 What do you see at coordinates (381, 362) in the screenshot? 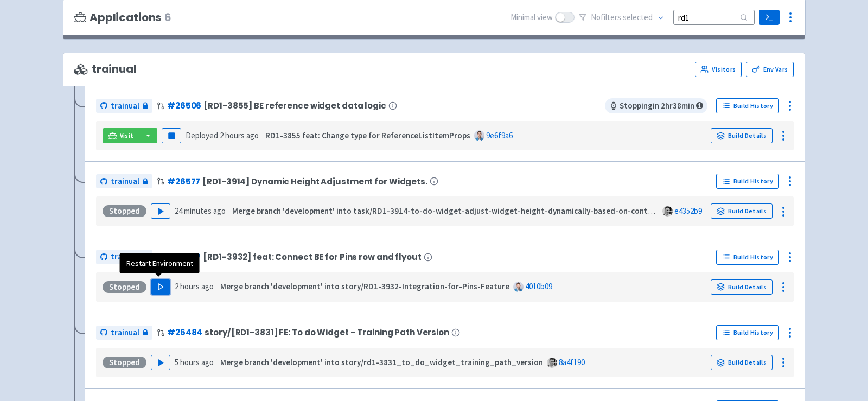
I see `strong: Merge branch 'development' into story/rd1-3831_to_do_widget_training_path_version` at bounding box center [381, 362].